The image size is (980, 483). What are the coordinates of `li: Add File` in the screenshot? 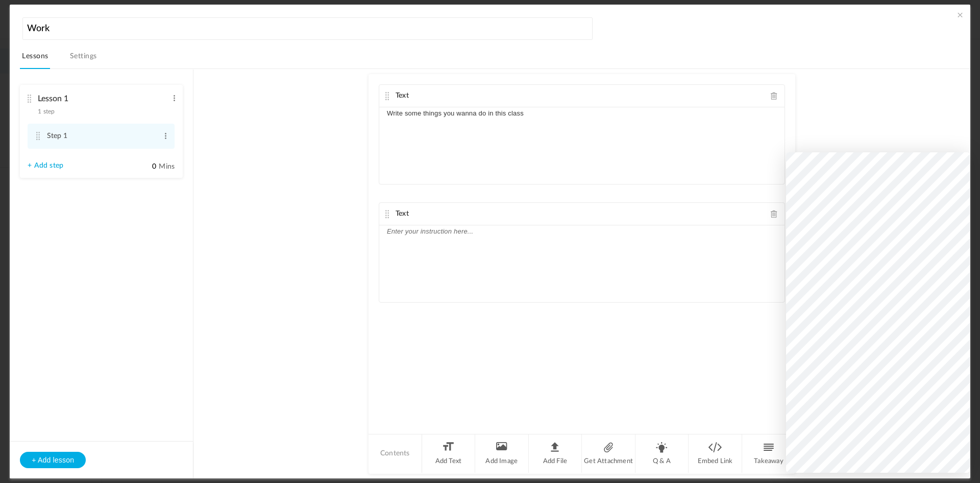 It's located at (555, 453).